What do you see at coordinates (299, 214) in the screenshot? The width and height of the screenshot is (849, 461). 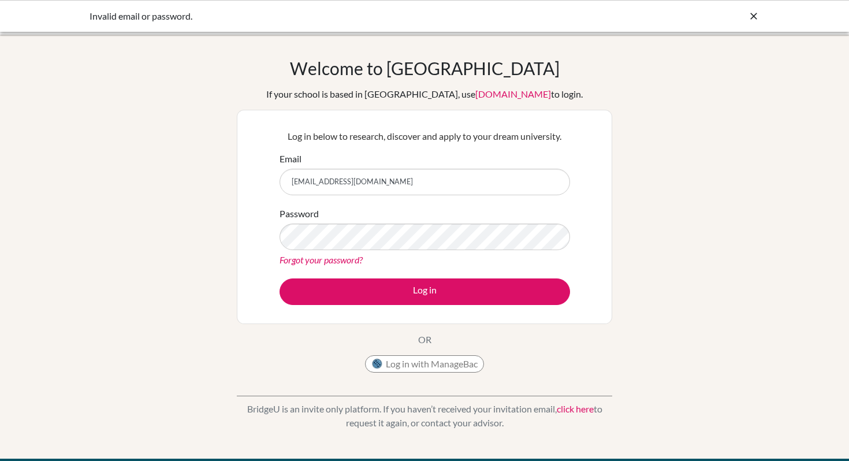 I see `label: Password` at bounding box center [299, 214].